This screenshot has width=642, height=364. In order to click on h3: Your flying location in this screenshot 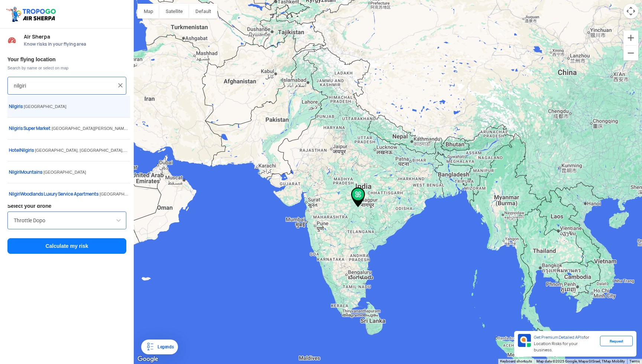, I will do `click(67, 60)`.